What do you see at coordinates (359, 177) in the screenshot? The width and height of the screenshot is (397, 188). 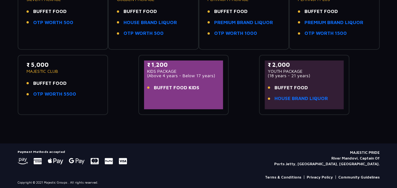 I see `a: Community Guidelines` at bounding box center [359, 177].